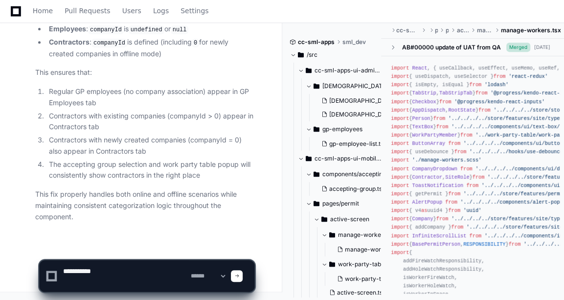 The width and height of the screenshot is (564, 300). I want to click on span: AppDispatch, so click(428, 110).